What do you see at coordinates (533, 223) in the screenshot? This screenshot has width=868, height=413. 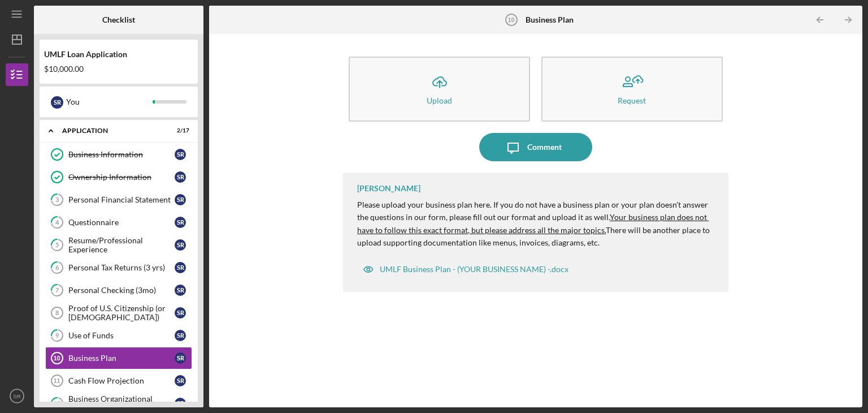 I see `span: Your business plan does not have to follow this exact format, but please address all the major to...` at bounding box center [533, 223].